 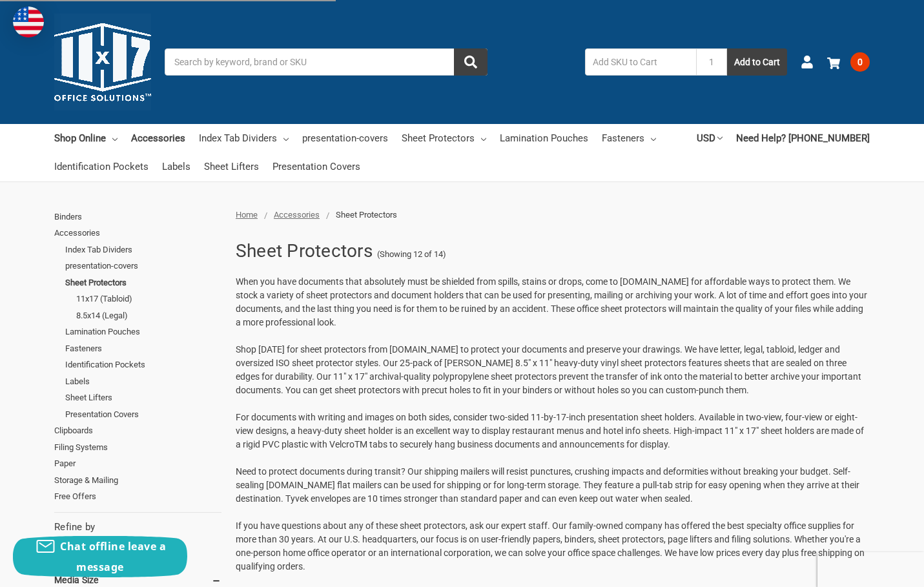 I want to click on a: 0, so click(x=848, y=62).